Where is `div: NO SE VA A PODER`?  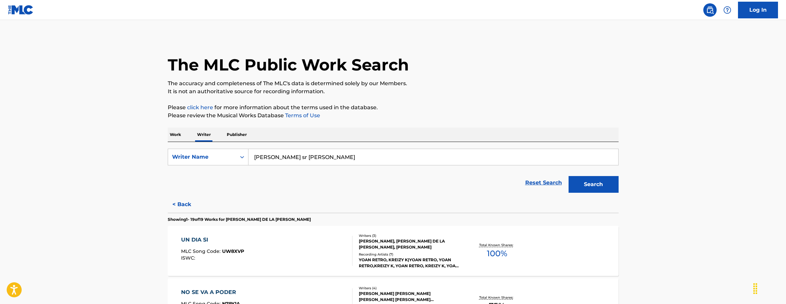
div: NO SE VA A PODER is located at coordinates (210, 292).